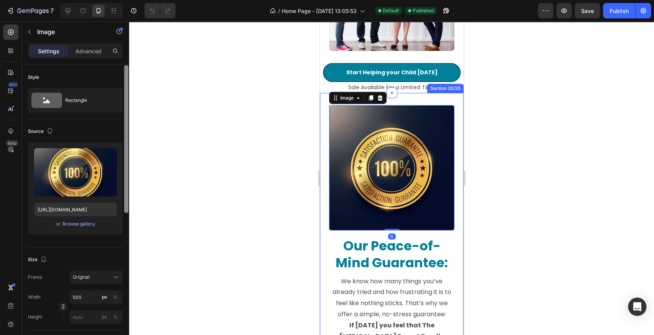 The image size is (654, 335). Describe the element at coordinates (70, 32) in the screenshot. I see `p: Image` at that location.